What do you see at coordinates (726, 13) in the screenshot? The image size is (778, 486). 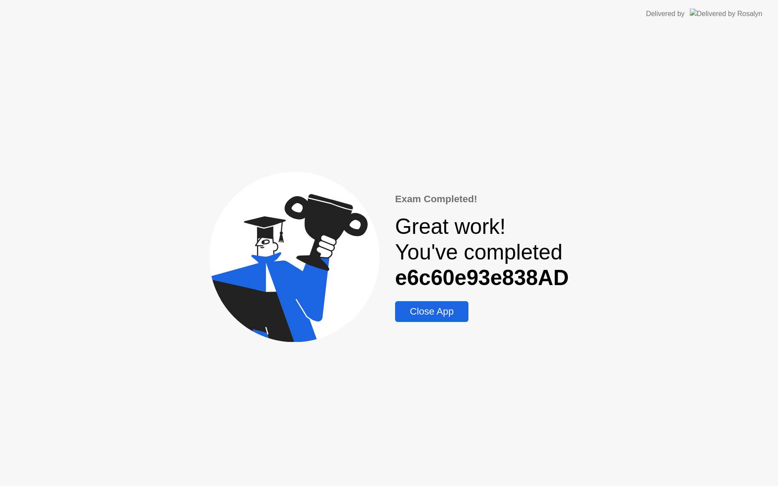 I see `img: Delivered by Rosalyn` at bounding box center [726, 13].